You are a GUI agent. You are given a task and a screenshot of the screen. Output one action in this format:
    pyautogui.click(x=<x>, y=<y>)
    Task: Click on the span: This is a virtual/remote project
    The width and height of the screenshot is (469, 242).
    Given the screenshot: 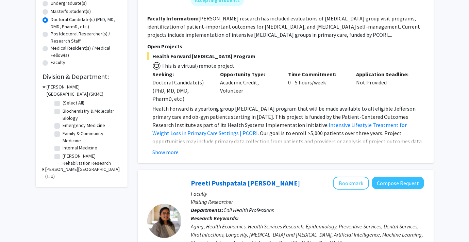 What is the action you would take?
    pyautogui.click(x=198, y=66)
    